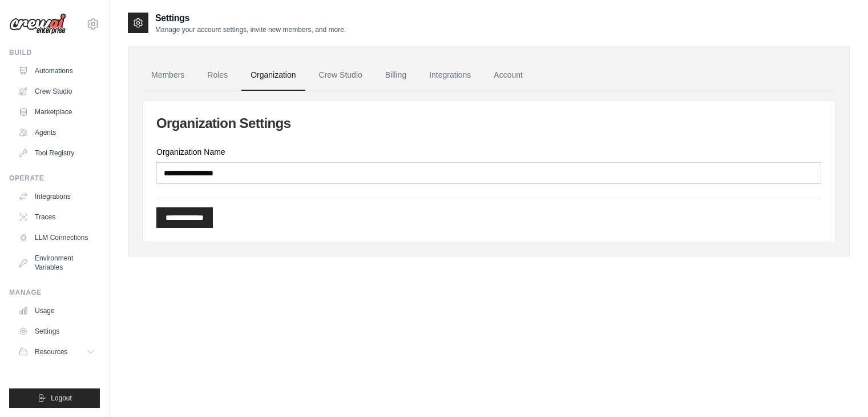  Describe the element at coordinates (168, 75) in the screenshot. I see `a: Members` at that location.